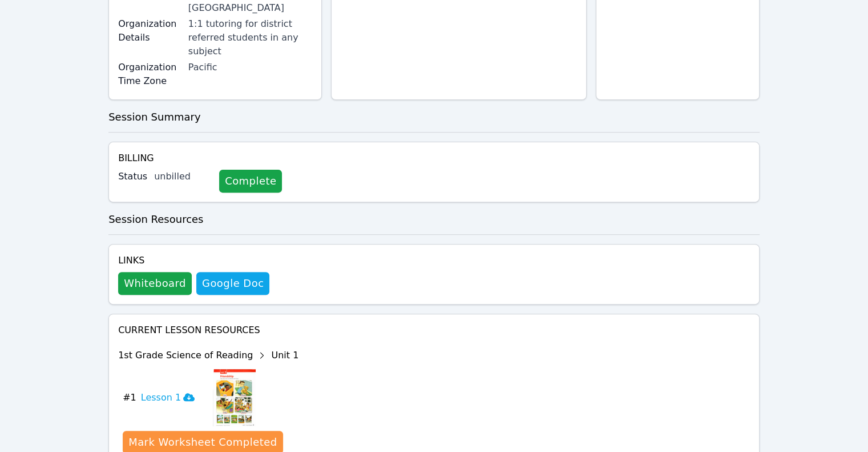 Image resolution: width=868 pixels, height=452 pixels. What do you see at coordinates (250, 67) in the screenshot?
I see `div: Pacific` at bounding box center [250, 67].